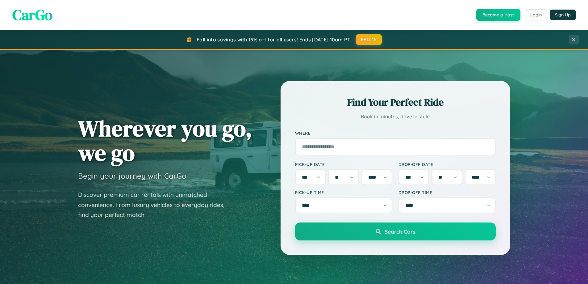  What do you see at coordinates (155, 205) in the screenshot?
I see `p: Discover premium car rentals with unmatched convenience. From luxury vehicles to everyday rides, ...` at bounding box center [155, 205].